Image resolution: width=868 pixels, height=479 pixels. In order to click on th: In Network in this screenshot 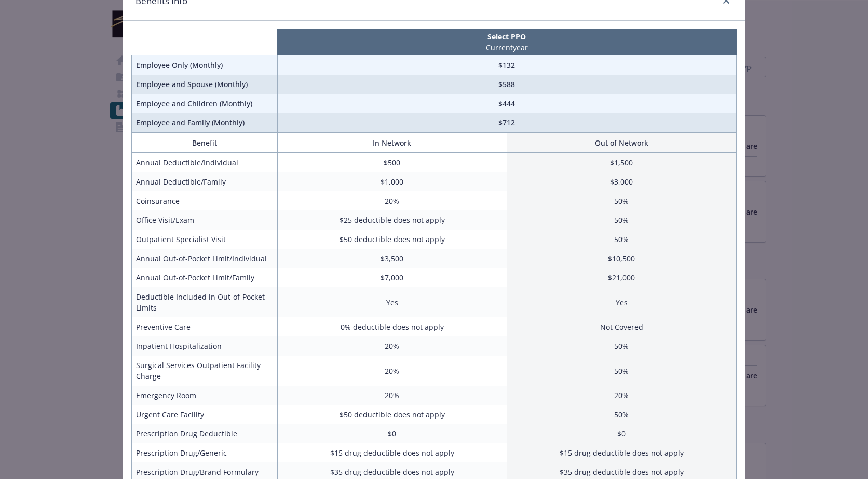, I will do `click(392, 143)`.